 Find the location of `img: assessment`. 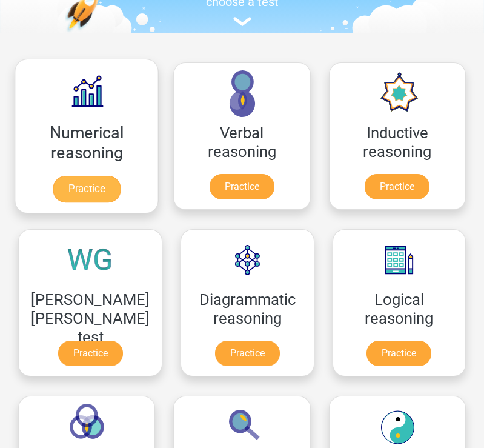

img: assessment is located at coordinates (243, 21).